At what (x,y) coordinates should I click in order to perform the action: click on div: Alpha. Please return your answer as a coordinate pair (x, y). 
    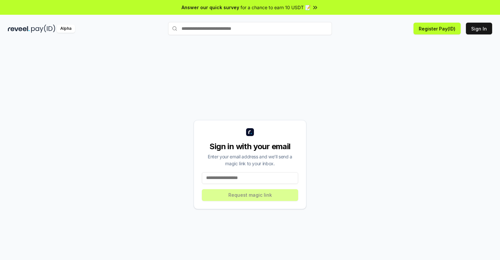
    Looking at the image, I should click on (66, 28).